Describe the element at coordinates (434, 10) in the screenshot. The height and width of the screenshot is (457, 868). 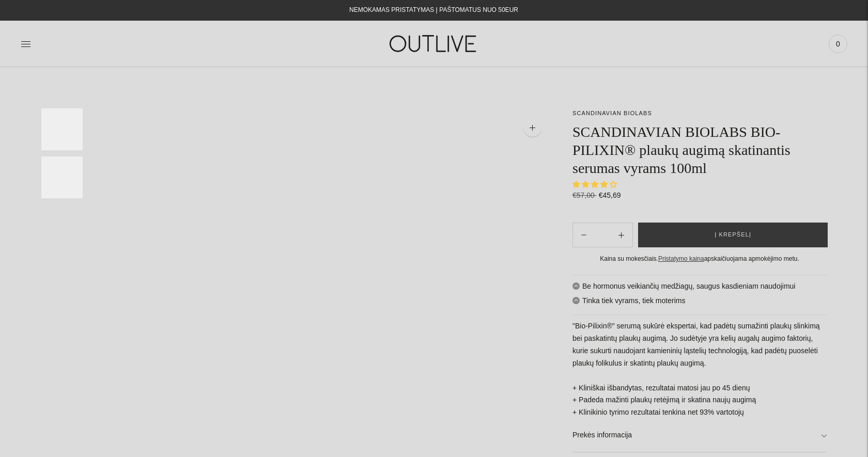
I see `div: NEMOKAMAS PRISTATYMAS Į PAŠTOMATUS NUO 50EUR` at that location.